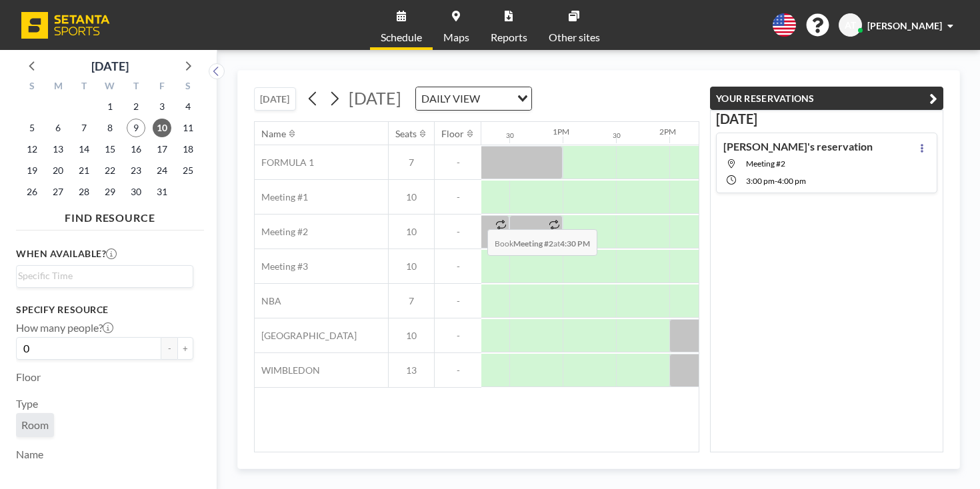  What do you see at coordinates (65, 328) in the screenshot?
I see `label: How many people?` at bounding box center [65, 328].